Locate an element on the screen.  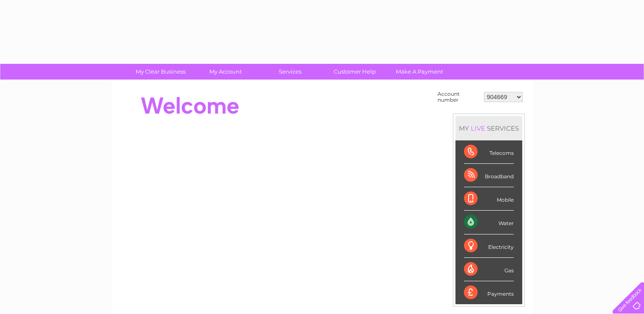
div: Gas is located at coordinates (489, 269).